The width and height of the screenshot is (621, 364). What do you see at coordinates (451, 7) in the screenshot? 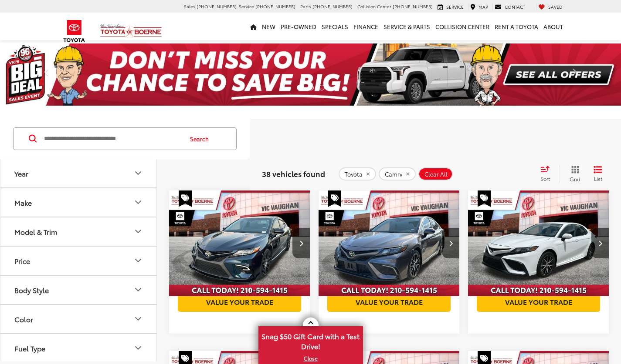
I see `a: Service` at bounding box center [451, 7].